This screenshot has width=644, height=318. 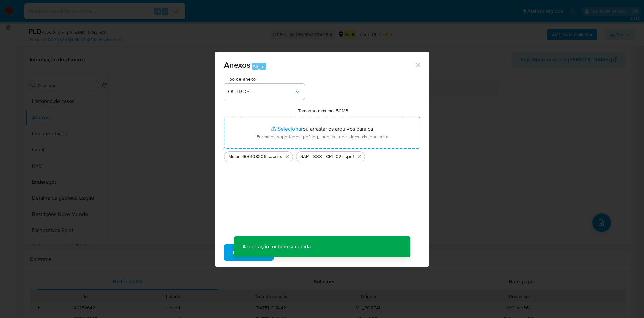 I want to click on span: Tipo de anexo, so click(x=266, y=79).